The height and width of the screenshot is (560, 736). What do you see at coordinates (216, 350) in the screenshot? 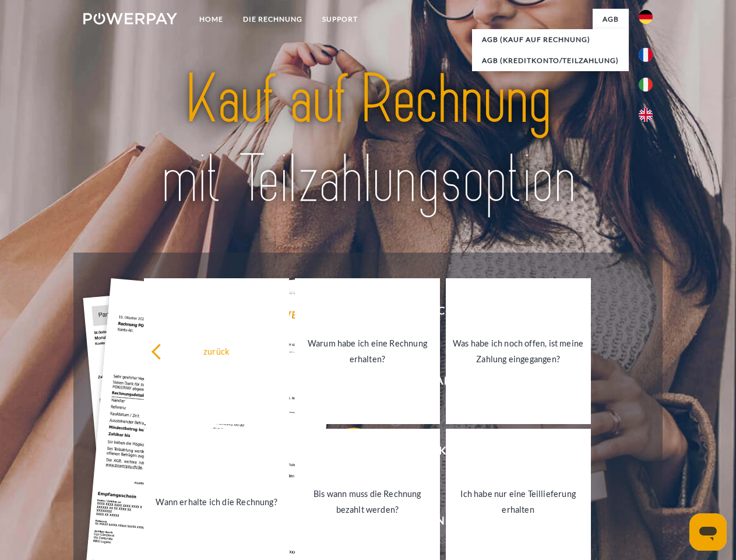
I see `div: zurück` at bounding box center [216, 350].